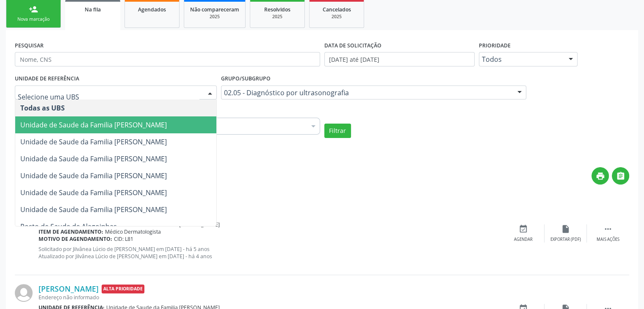  What do you see at coordinates (566, 239) in the screenshot?
I see `div: Exportar (PDF)` at bounding box center [566, 239].